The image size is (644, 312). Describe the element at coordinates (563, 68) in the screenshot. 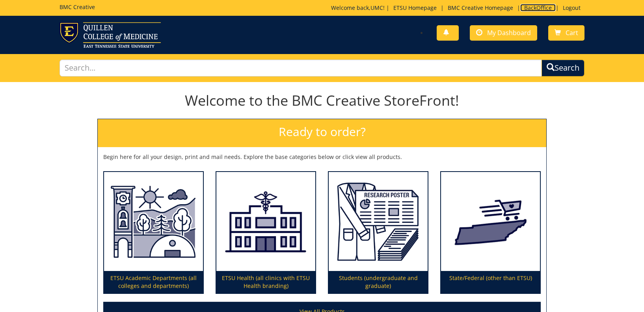

I see `button: Search` at that location.